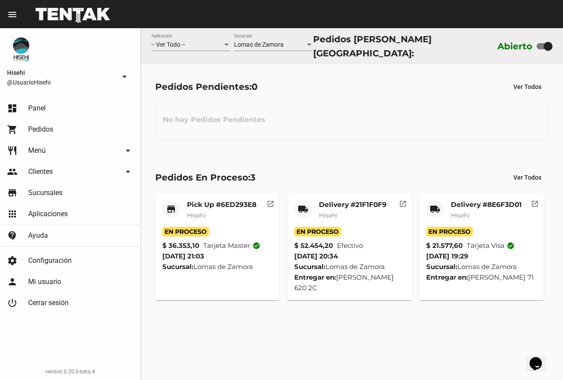 Image resolution: width=563 pixels, height=380 pixels. Describe the element at coordinates (444, 246) in the screenshot. I see `strong: $ 21.577,60` at that location.